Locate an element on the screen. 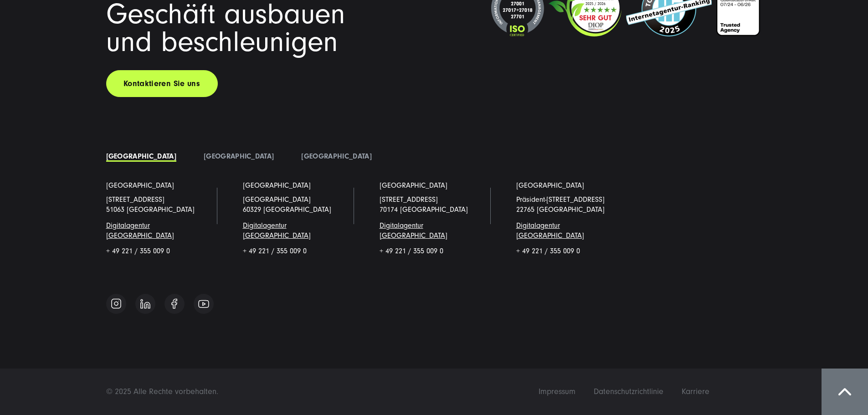 Image resolution: width=868 pixels, height=415 pixels. a: Kontaktieren Sie uns is located at coordinates (162, 83).